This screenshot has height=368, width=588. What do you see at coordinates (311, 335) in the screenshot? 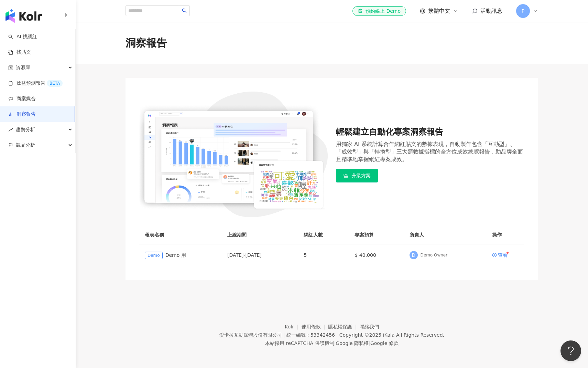
I see `div: 統一編號：53342456` at bounding box center [311, 335].